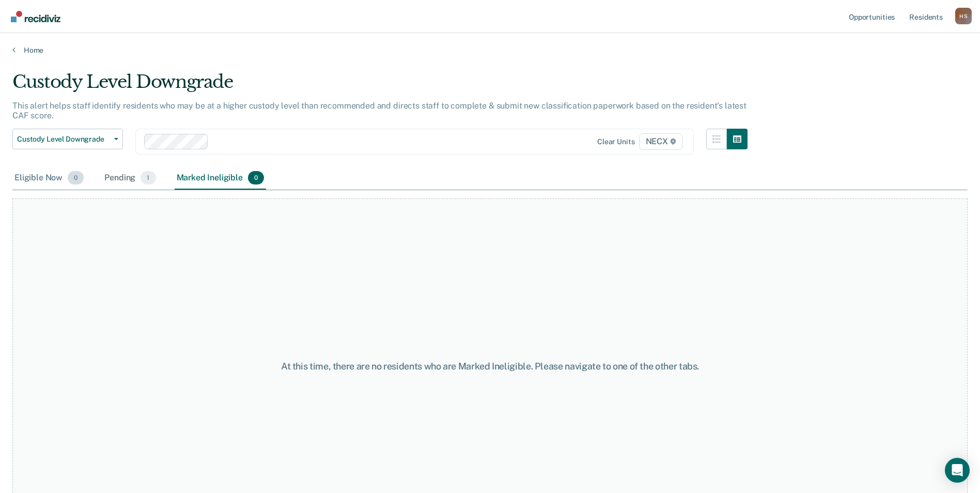 The image size is (980, 493). What do you see at coordinates (958, 470) in the screenshot?
I see `div: Open Intercom Messenger` at bounding box center [958, 470].